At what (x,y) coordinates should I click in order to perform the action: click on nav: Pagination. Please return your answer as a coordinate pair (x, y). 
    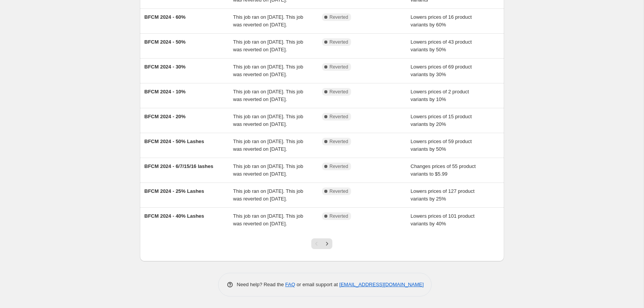
    Looking at the image, I should click on (321, 244).